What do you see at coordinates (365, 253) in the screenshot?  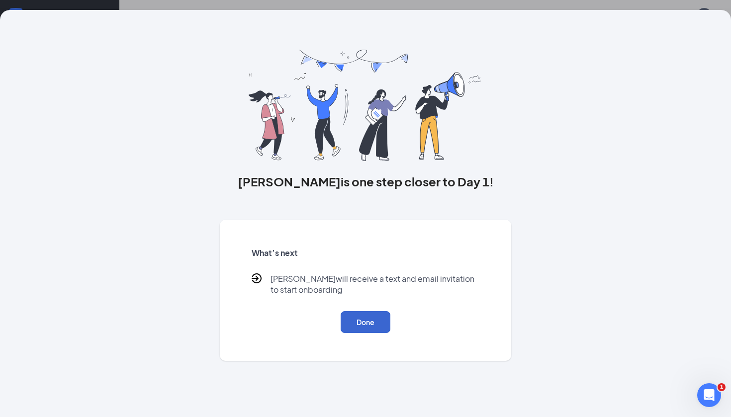 I see `h5: What’s next` at bounding box center [365, 253].